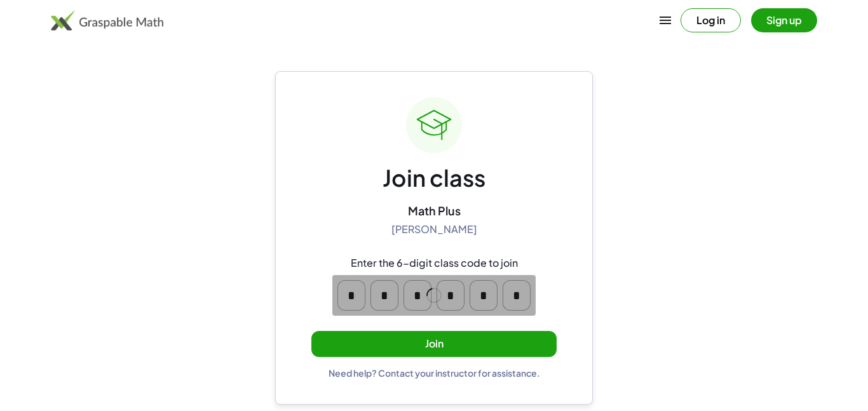  I want to click on div: Join class, so click(434, 178).